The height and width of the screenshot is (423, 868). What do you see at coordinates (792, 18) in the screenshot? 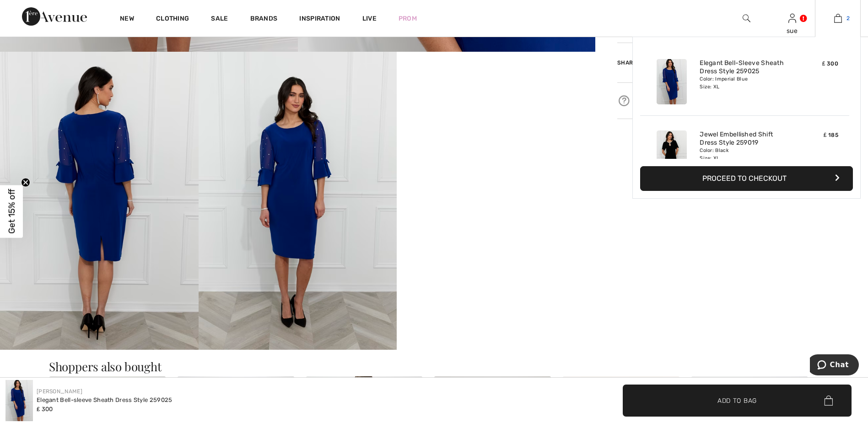
I see `a: Sign In` at bounding box center [792, 18].